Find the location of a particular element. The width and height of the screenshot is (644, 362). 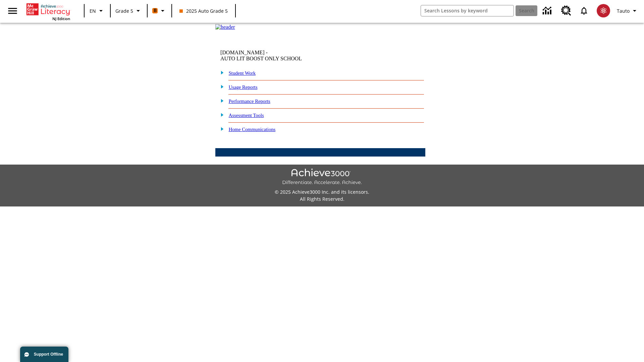

img: header is located at coordinates (225, 27).